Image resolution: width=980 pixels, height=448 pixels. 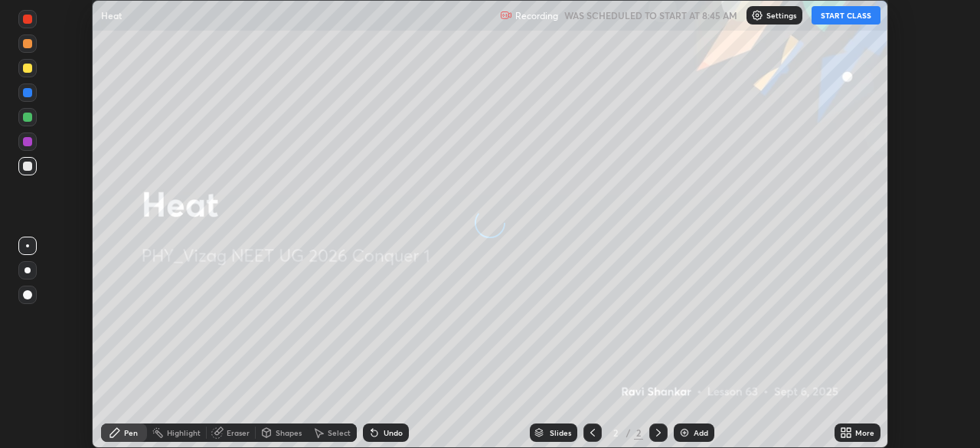 I want to click on div: Select, so click(x=339, y=433).